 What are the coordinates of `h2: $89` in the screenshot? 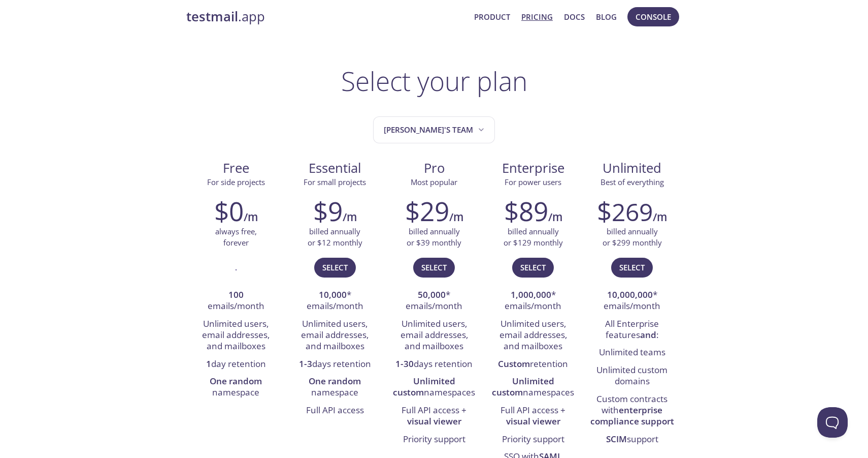 It's located at (526, 211).